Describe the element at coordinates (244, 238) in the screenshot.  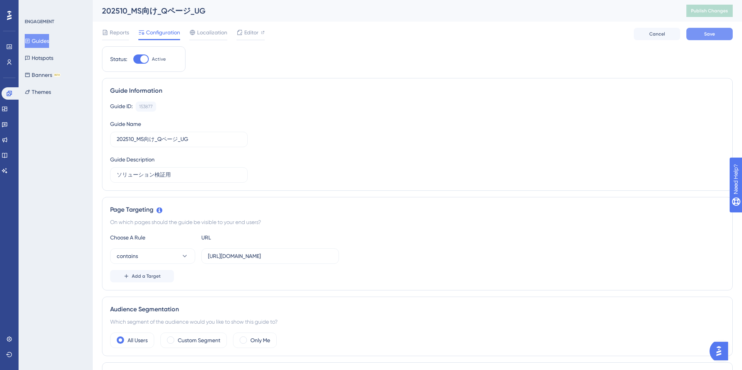
I see `div: URL` at that location.